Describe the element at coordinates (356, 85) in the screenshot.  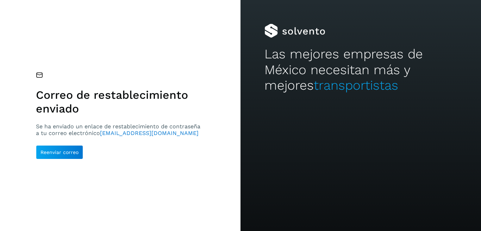
I see `span: transportistas` at that location.